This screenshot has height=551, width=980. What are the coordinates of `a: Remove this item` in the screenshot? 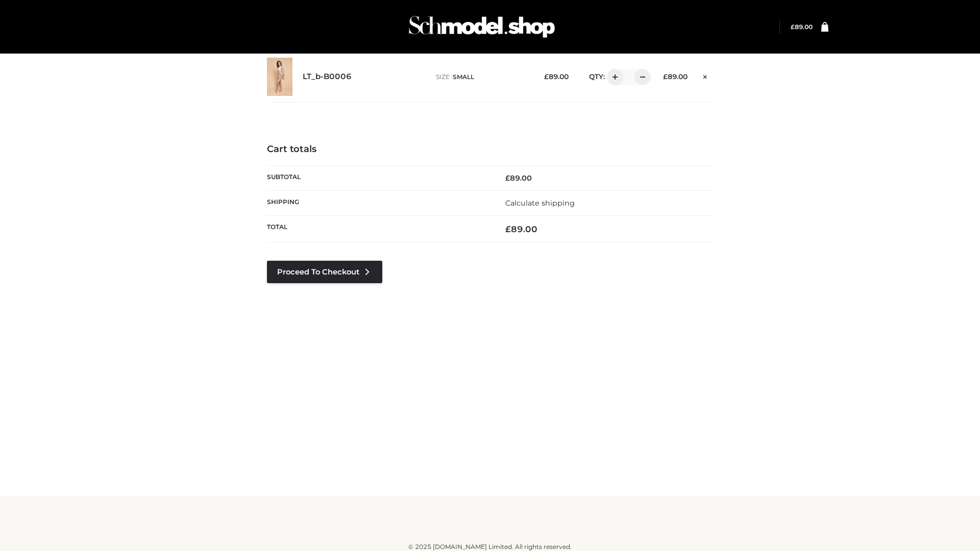 It's located at (705, 75).